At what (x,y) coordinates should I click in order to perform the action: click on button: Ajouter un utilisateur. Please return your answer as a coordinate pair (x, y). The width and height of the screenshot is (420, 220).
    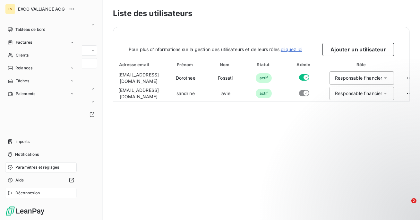
    Looking at the image, I should click on (358, 49).